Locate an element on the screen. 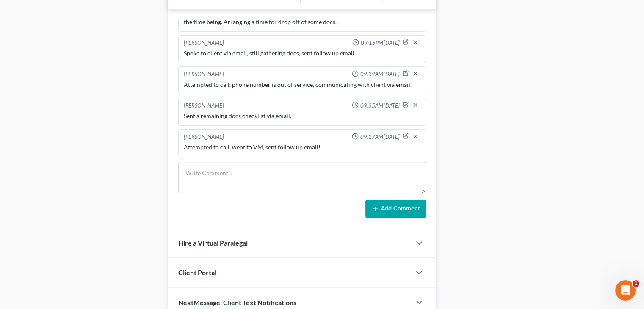 The width and height of the screenshot is (644, 309). div: Sent a remaining docs checklist via email. is located at coordinates (302, 116).